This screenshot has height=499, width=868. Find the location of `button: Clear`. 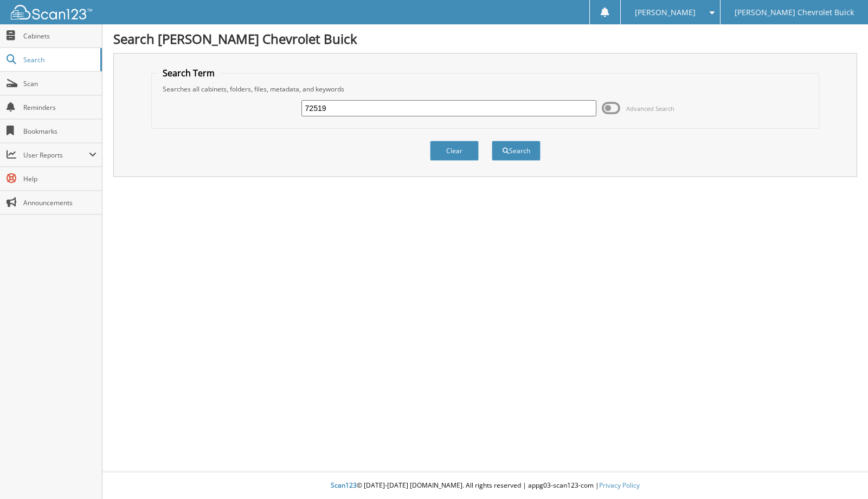

button: Clear is located at coordinates (454, 151).